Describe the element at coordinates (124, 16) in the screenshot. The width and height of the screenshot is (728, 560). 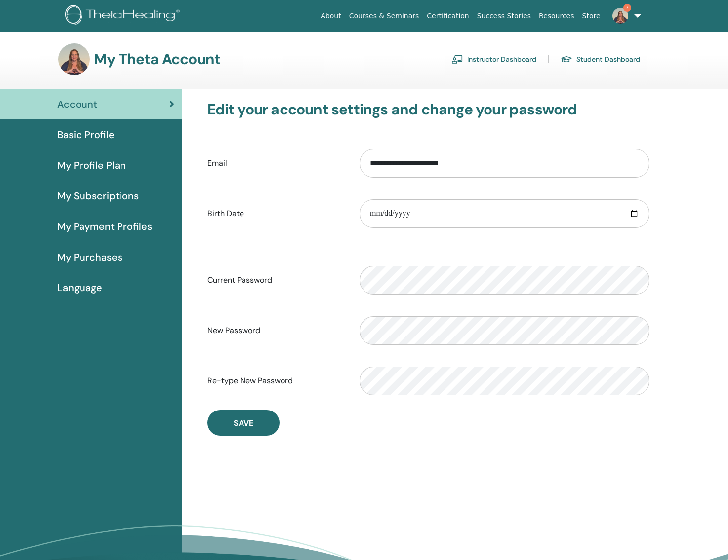
I see `img: logo.png` at that location.